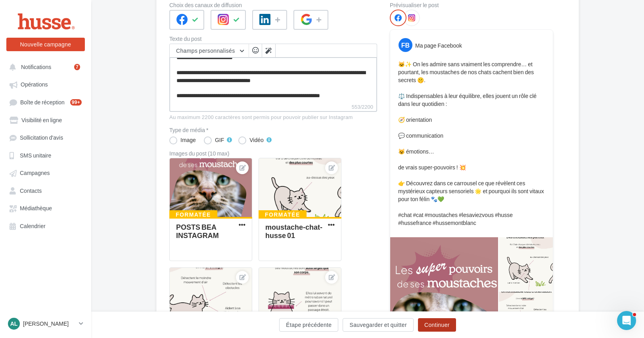 This screenshot has height=338, width=644. Describe the element at coordinates (45, 45) in the screenshot. I see `button: Nouvelle campagne` at that location.